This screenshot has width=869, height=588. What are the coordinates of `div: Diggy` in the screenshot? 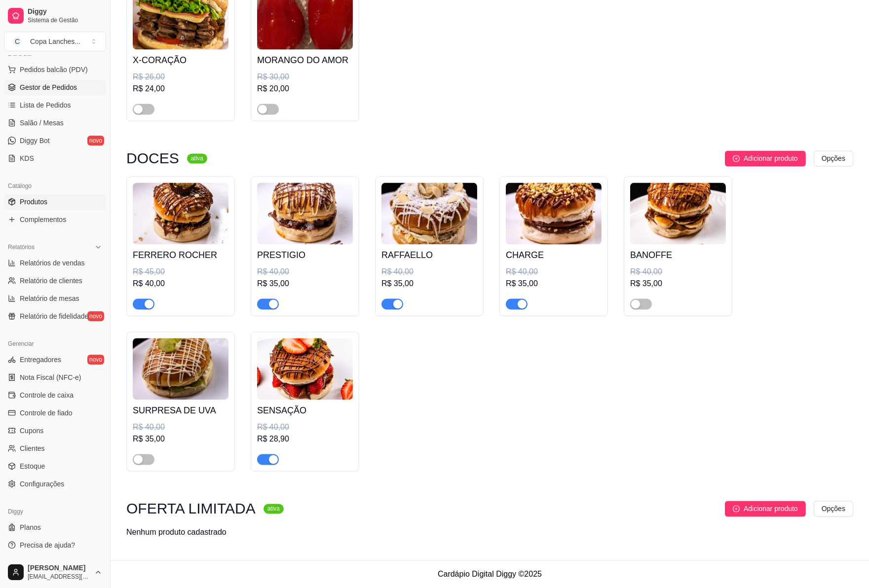 It's located at (55, 511).